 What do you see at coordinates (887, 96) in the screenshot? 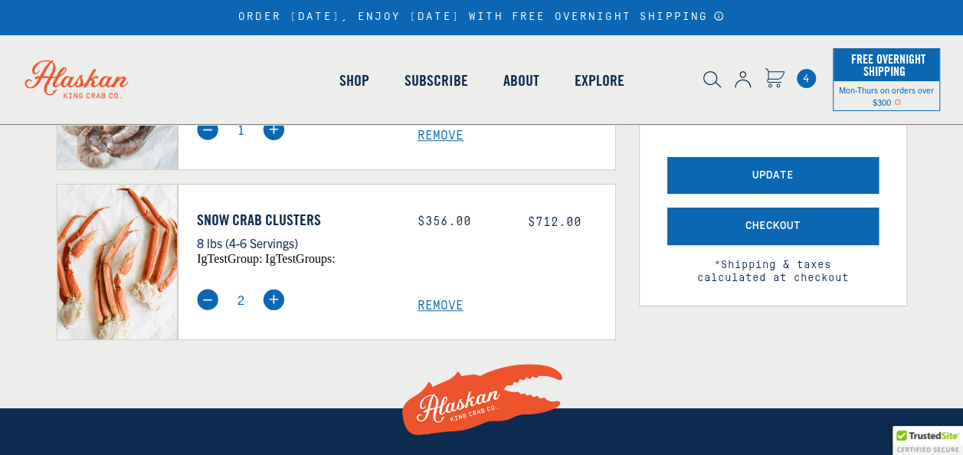
I see `span: Mon-Thurs on orders over $300` at bounding box center [887, 96].